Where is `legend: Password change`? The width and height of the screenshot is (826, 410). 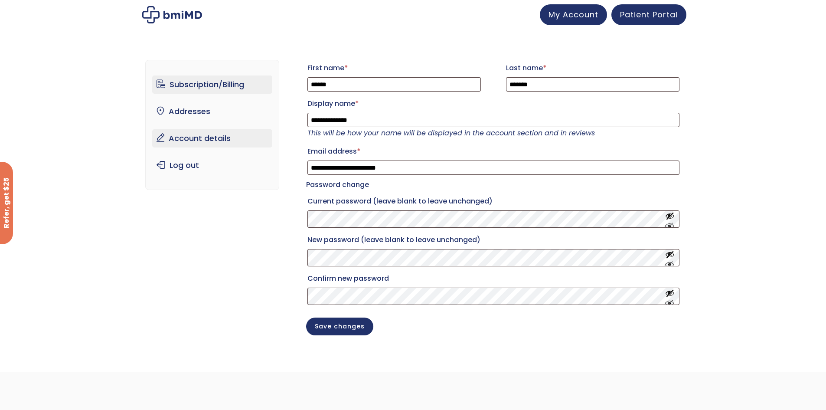 legend: Password change is located at coordinates (337, 185).